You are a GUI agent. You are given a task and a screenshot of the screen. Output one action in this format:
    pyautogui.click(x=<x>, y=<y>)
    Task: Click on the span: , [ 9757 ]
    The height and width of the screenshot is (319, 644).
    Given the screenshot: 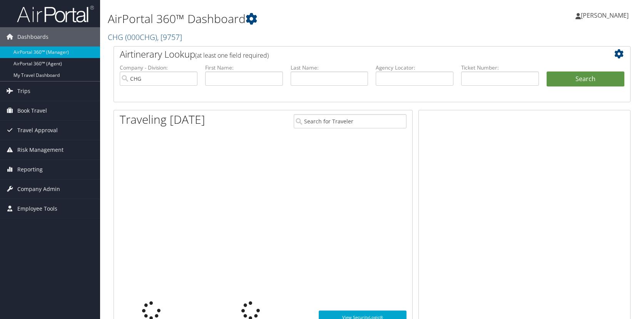 What is the action you would take?
    pyautogui.click(x=169, y=37)
    